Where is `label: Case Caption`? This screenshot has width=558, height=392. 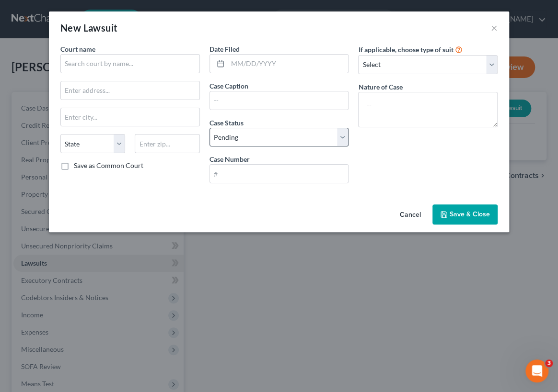 label: Case Caption is located at coordinates (228, 86).